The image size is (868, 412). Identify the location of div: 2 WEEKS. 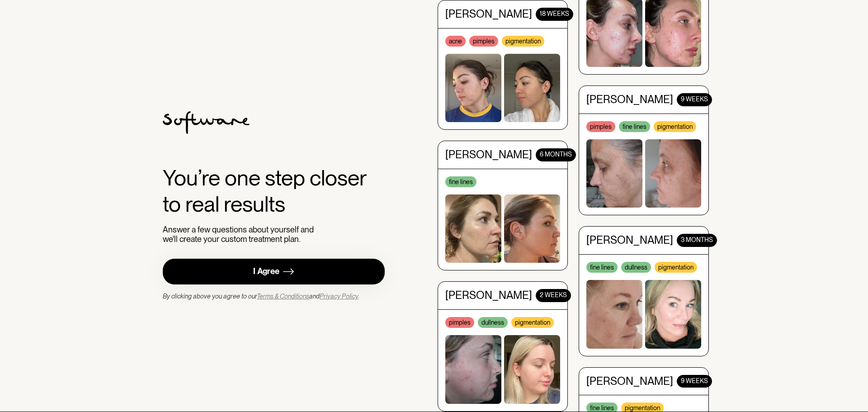
(553, 293).